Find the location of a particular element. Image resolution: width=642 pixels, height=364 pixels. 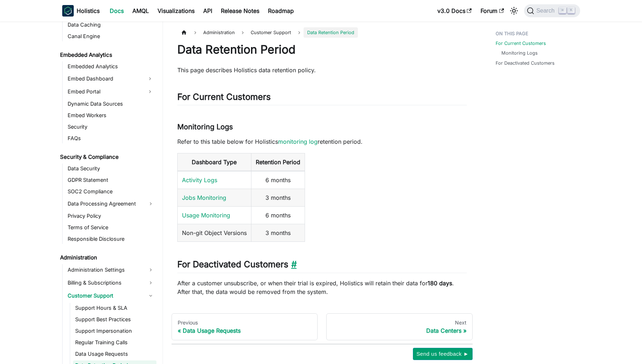

div: Next is located at coordinates (399, 323).